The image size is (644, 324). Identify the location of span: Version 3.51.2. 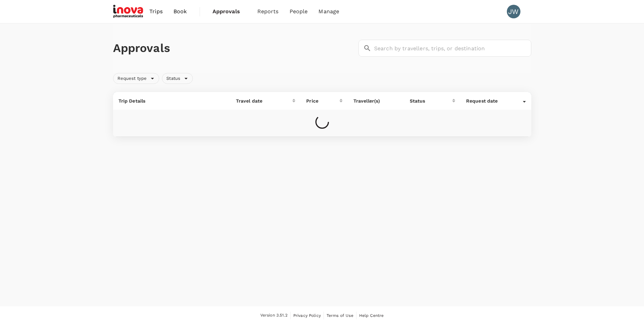
(274, 315).